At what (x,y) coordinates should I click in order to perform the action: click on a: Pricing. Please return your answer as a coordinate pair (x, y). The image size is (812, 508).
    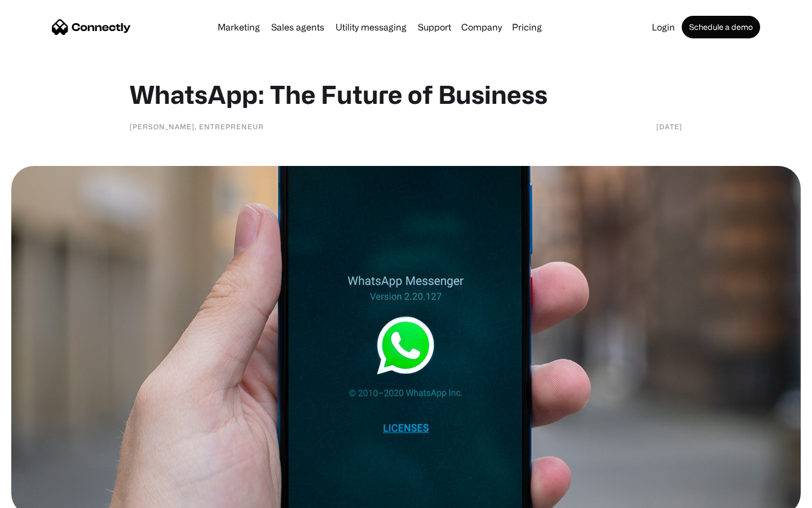
    Looking at the image, I should click on (527, 27).